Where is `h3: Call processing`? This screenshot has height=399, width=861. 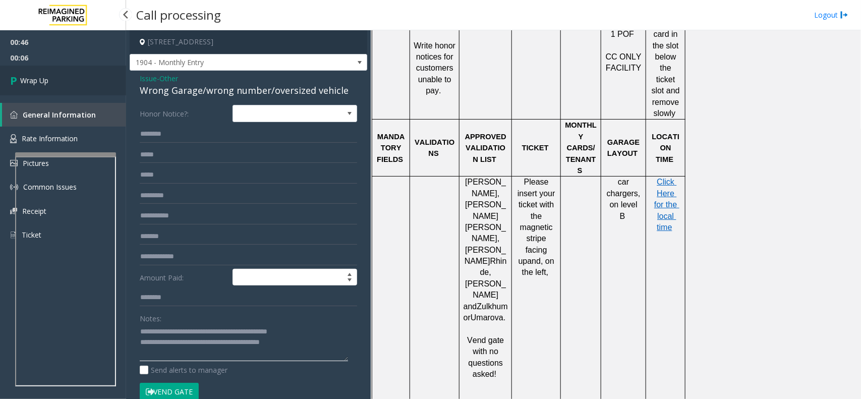
h3: Call processing is located at coordinates (179, 15).